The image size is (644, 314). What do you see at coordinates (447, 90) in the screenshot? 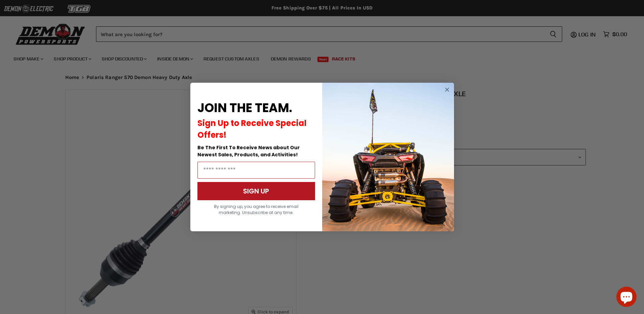
I see `button: Close dialog` at bounding box center [447, 90].